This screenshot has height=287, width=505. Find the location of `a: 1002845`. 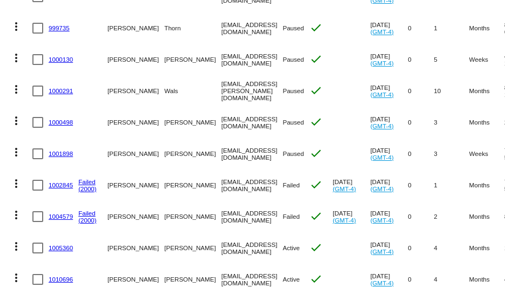

a: 1002845 is located at coordinates (61, 184).